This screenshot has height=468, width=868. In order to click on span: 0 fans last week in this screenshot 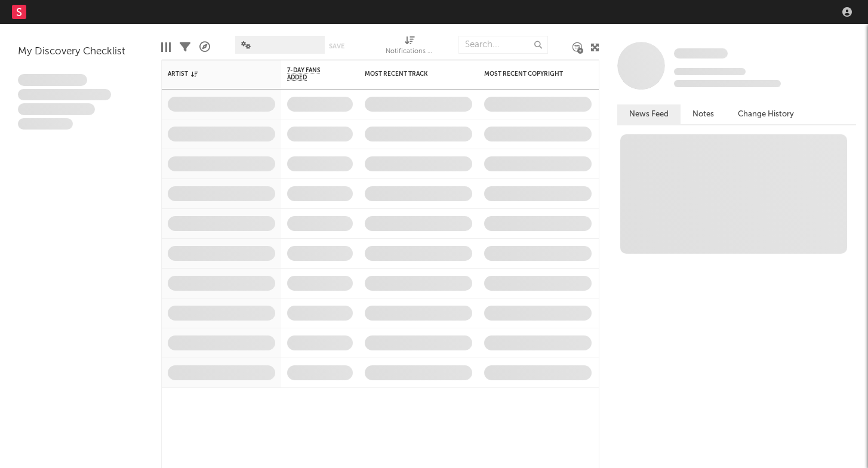, I will do `click(727, 83)`.